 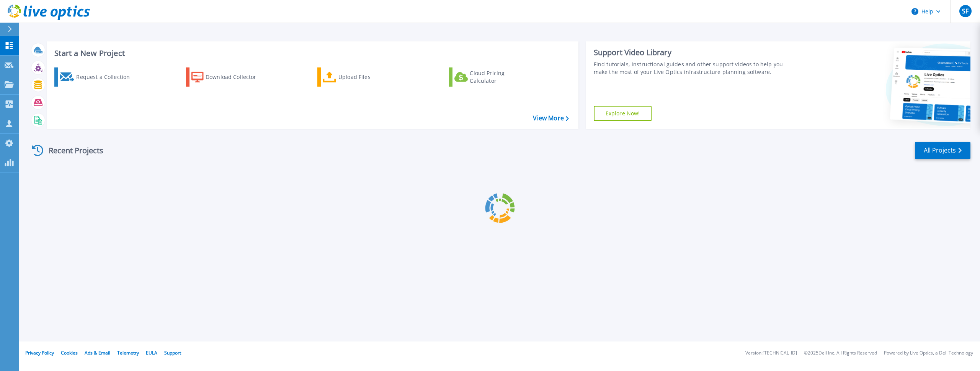 I want to click on div: Request a Collection, so click(x=107, y=77).